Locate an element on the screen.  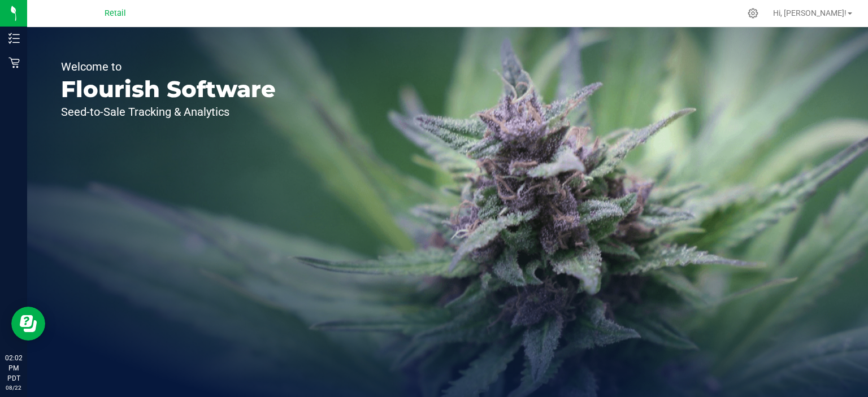
inline-svg: Inventory is located at coordinates (14, 39).